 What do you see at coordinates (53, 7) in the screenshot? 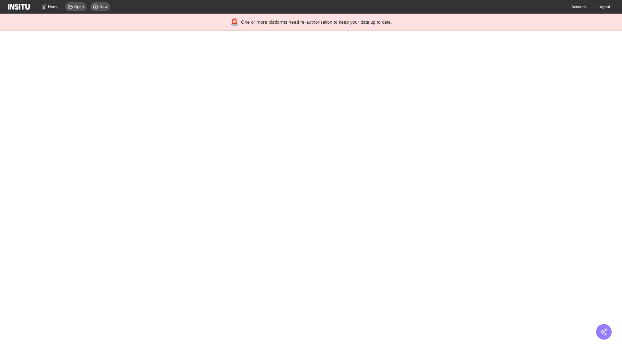
I see `span: Home` at bounding box center [53, 7].